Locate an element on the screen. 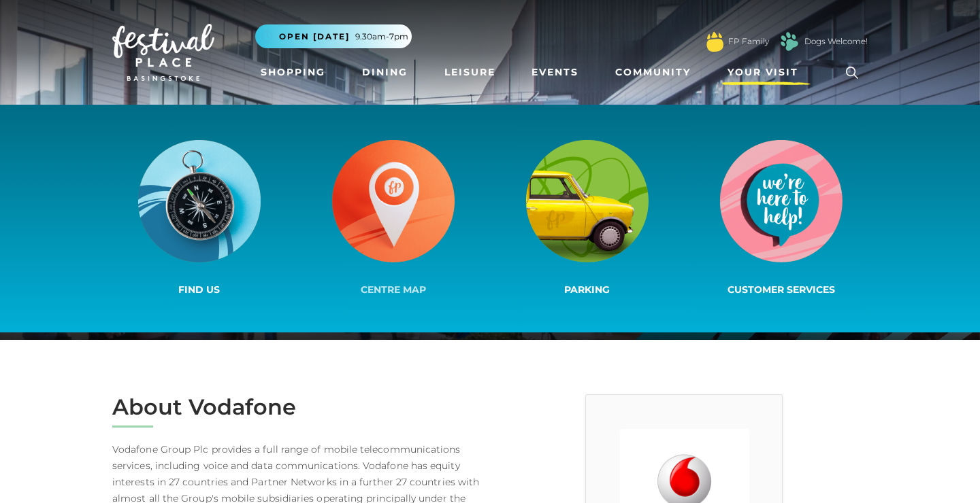 This screenshot has height=503, width=980. a: Community is located at coordinates (652, 72).